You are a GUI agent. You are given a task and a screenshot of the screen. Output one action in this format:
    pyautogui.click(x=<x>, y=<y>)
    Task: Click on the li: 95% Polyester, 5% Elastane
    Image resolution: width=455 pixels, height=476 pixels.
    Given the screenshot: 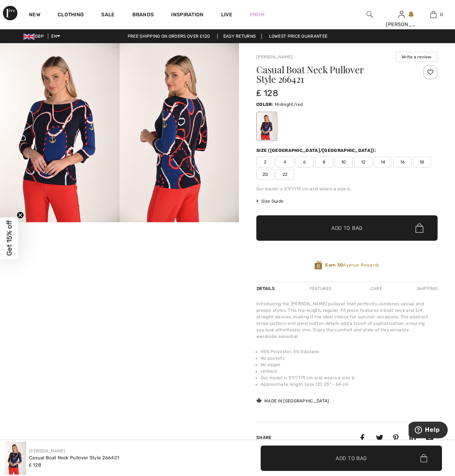 What is the action you would take?
    pyautogui.click(x=349, y=352)
    